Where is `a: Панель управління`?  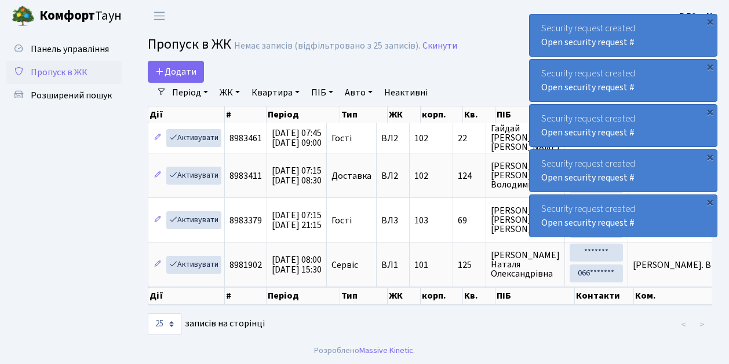 a: Панель управління is located at coordinates (64, 49).